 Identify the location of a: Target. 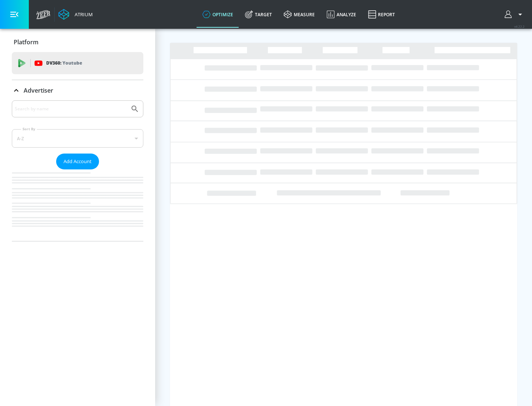
(259, 14).